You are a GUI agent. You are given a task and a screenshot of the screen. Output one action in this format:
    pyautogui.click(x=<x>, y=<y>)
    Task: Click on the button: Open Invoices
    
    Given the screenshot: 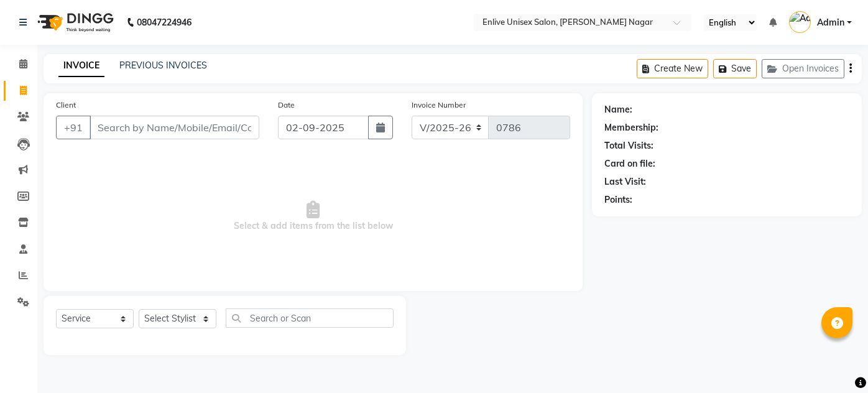 What is the action you would take?
    pyautogui.click(x=803, y=69)
    